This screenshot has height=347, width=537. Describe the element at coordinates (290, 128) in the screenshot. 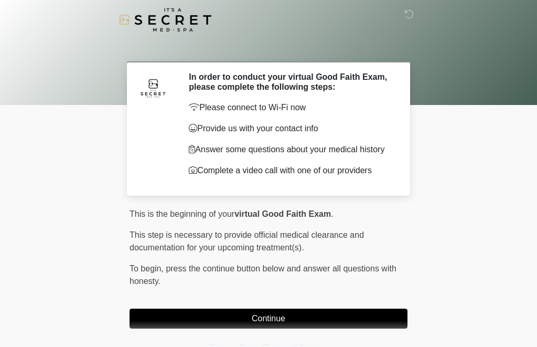

I see `p: Provide us with your contact info` at that location.